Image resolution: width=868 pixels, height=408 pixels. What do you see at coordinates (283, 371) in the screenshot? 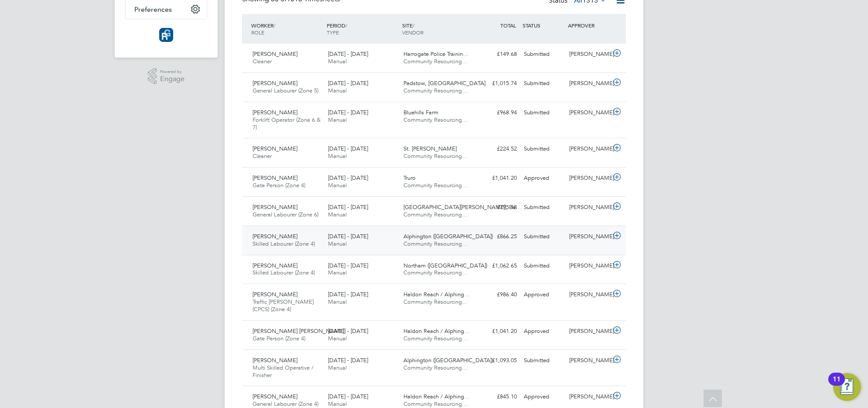
I see `span: Multi Skilled Operative / Finisher` at bounding box center [283, 371].